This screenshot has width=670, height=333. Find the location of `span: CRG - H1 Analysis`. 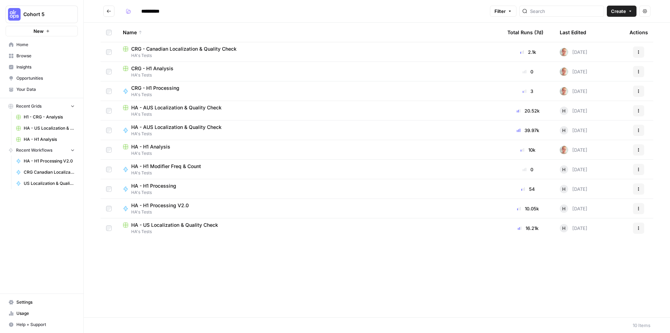

span: CRG - H1 Analysis is located at coordinates (152, 68).